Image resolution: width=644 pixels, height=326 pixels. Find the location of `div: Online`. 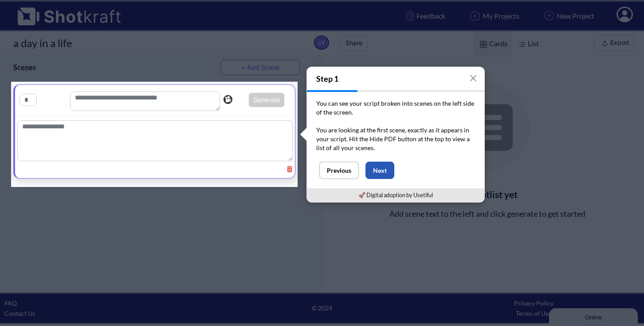

div: Online is located at coordinates (44, 11).